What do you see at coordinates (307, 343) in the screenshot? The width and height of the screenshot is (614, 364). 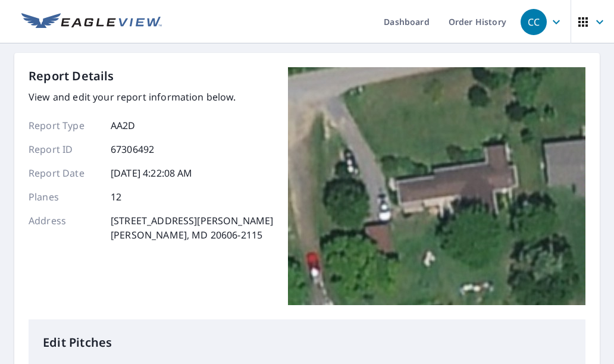 I see `p: Edit Pitches` at bounding box center [307, 343].